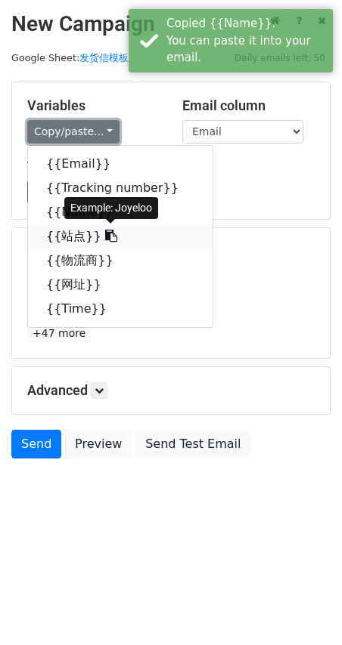 The width and height of the screenshot is (342, 645). What do you see at coordinates (70, 57) in the screenshot?
I see `small: Google Sheet:` at bounding box center [70, 57].